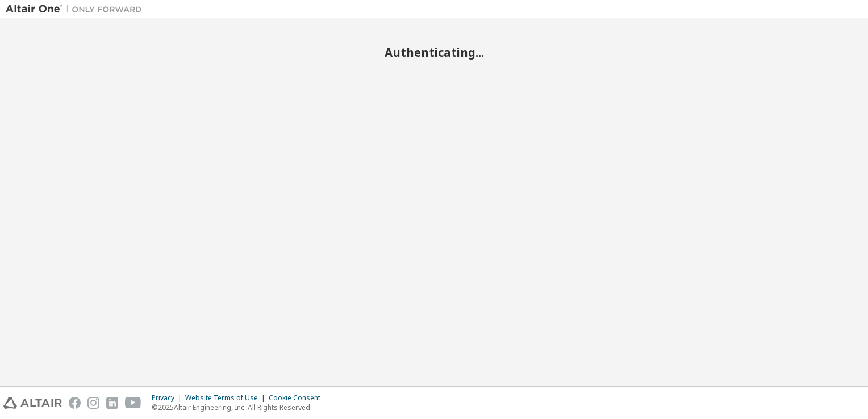  Describe the element at coordinates (226, 398) in the screenshot. I see `div: Website Terms of Use` at that location.